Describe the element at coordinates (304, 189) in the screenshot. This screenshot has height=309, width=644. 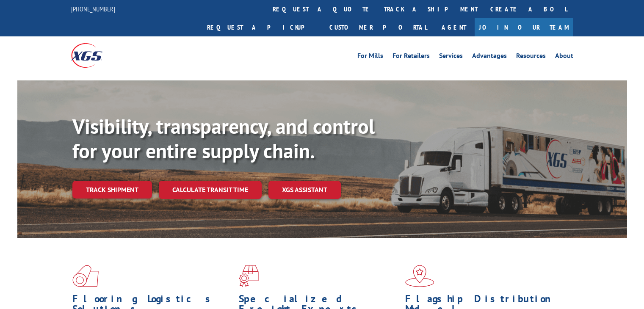
I see `a: XGS ASSISTANT` at that location.